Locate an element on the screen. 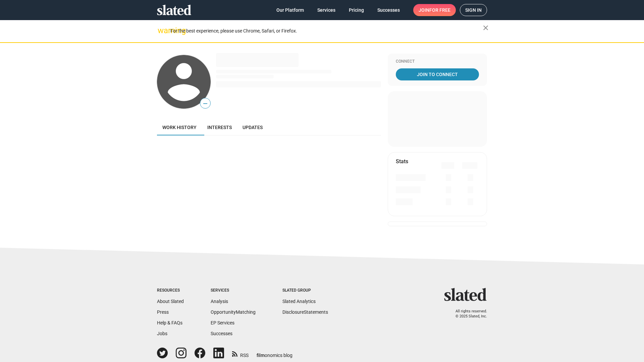 The width and height of the screenshot is (644, 362). span: Interests is located at coordinates (219, 128).